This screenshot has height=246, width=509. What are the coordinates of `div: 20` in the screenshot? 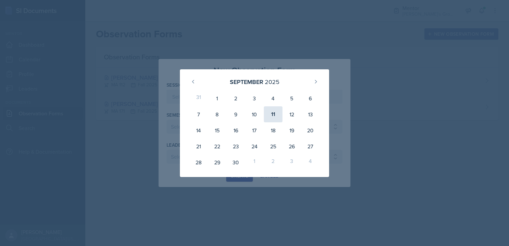 It's located at (311, 130).